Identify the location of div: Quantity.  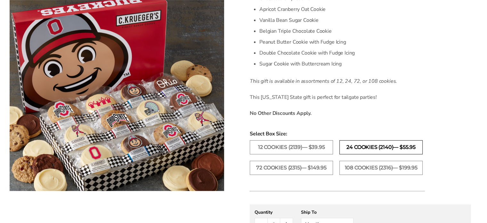
(274, 212).